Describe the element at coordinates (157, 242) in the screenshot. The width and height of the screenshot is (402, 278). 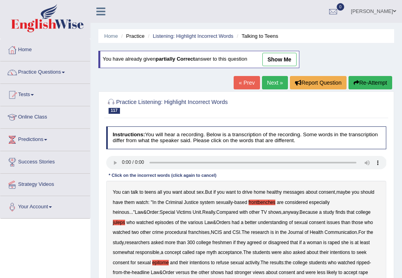
I see `b: asked` at that location.